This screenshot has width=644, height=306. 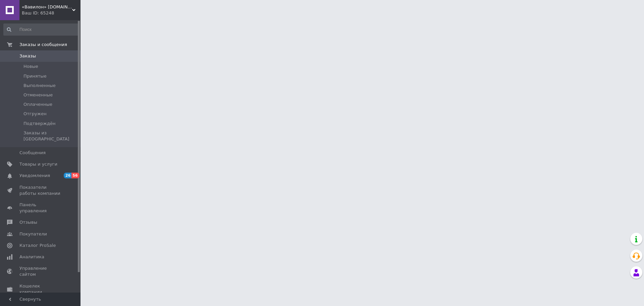 I want to click on span: Отгружен, so click(x=35, y=114).